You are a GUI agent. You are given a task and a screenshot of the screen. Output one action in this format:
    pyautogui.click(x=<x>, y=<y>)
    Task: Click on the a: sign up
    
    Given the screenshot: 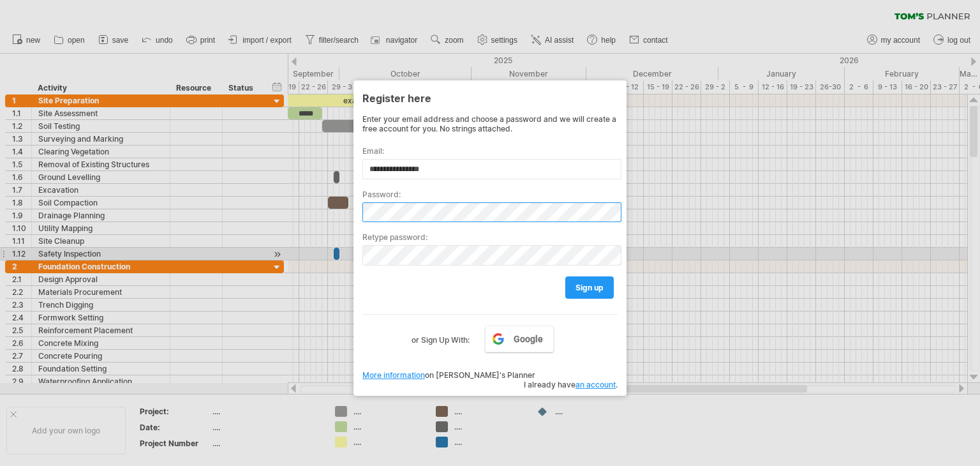 What is the action you would take?
    pyautogui.click(x=590, y=287)
    